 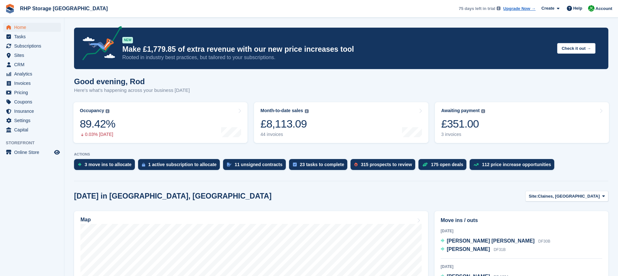 I want to click on div: 23 tasks to complete, so click(x=322, y=165).